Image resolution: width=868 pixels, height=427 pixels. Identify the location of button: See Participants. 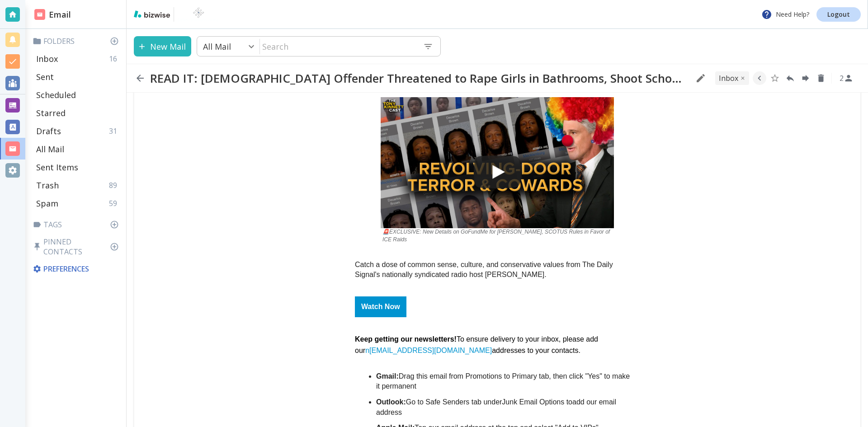
(846, 78).